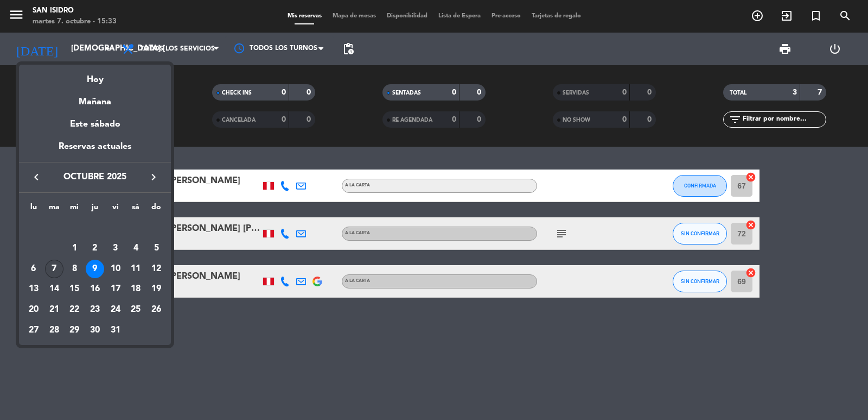 This screenshot has width=868, height=420. What do you see at coordinates (34, 269) in the screenshot?
I see `td: 6 de octubre de 2025` at bounding box center [34, 269].